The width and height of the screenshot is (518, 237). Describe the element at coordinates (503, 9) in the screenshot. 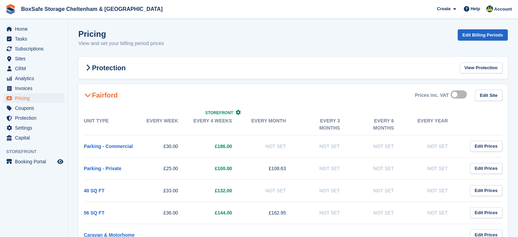

I see `span: Account` at that location.